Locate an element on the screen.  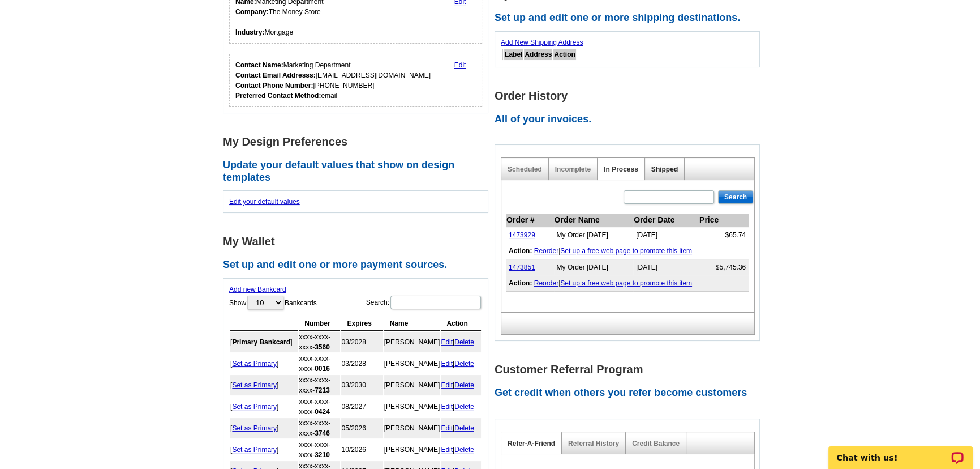
a: Add new Bankcard is located at coordinates (258, 289).